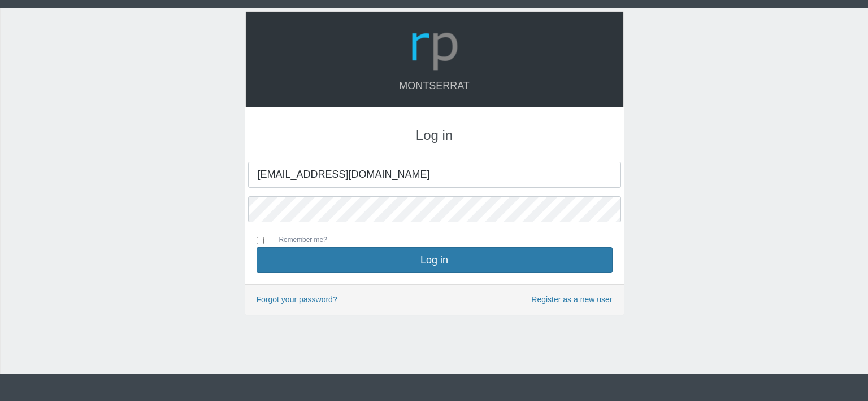 This screenshot has height=401, width=868. I want to click on input: Remember me?, so click(260, 241).